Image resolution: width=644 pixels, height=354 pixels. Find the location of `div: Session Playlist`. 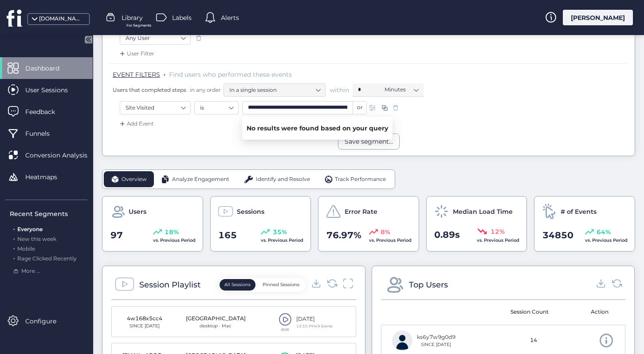

div: Session Playlist is located at coordinates (170, 284).